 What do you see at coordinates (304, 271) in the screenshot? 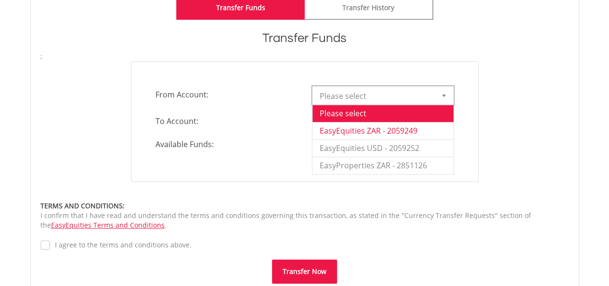
I see `button: Transfer Now` at bounding box center [304, 271].